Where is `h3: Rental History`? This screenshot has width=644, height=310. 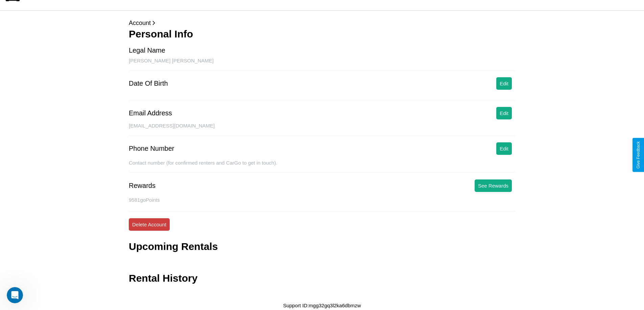 h3: Rental History is located at coordinates (163, 279).